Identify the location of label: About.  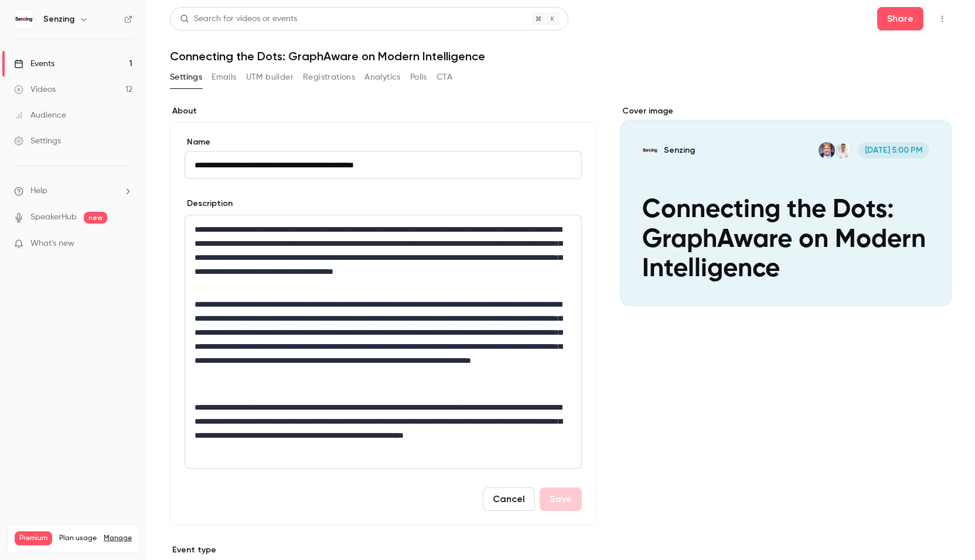
(383, 112).